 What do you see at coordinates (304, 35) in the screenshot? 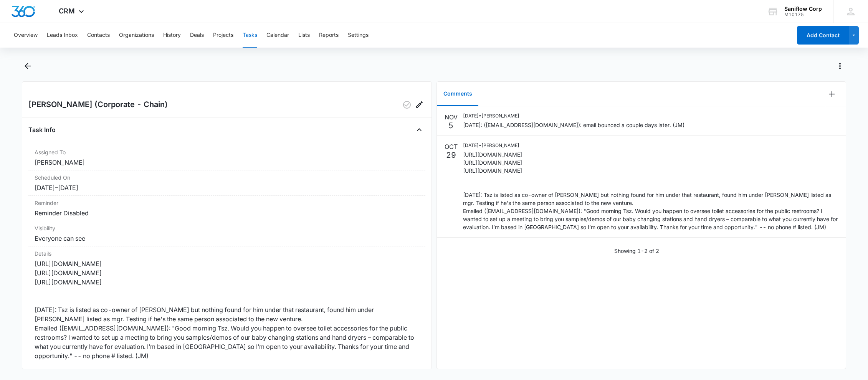
I see `button: Lists` at bounding box center [304, 35].